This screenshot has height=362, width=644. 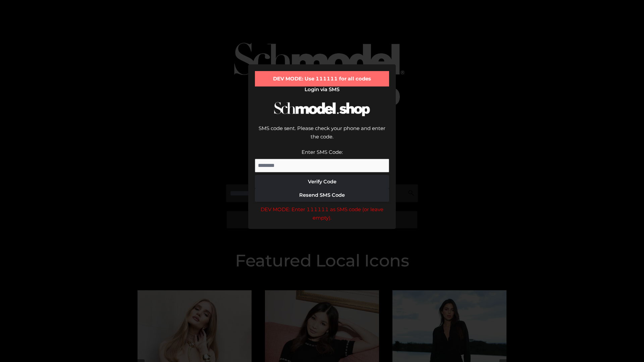 What do you see at coordinates (322, 152) in the screenshot?
I see `label: Enter SMS Code:` at bounding box center [322, 152].